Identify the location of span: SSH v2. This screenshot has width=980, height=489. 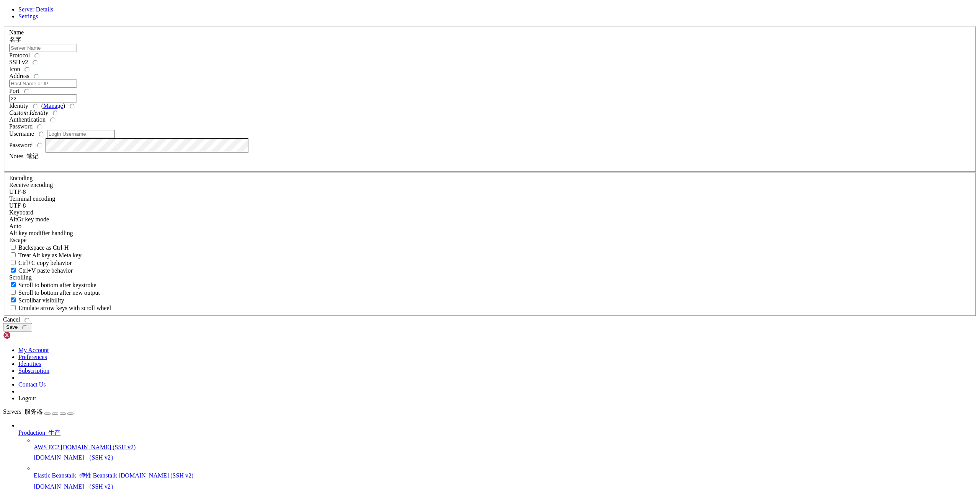
(24, 62).